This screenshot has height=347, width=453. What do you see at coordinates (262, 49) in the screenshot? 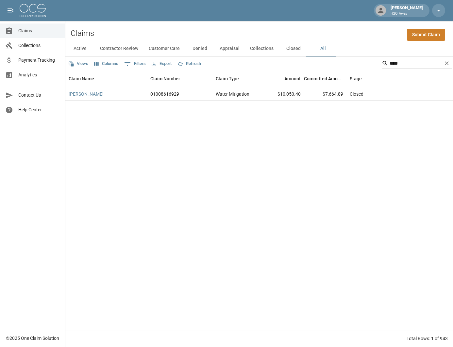
I see `button: Collections` at bounding box center [262, 49].